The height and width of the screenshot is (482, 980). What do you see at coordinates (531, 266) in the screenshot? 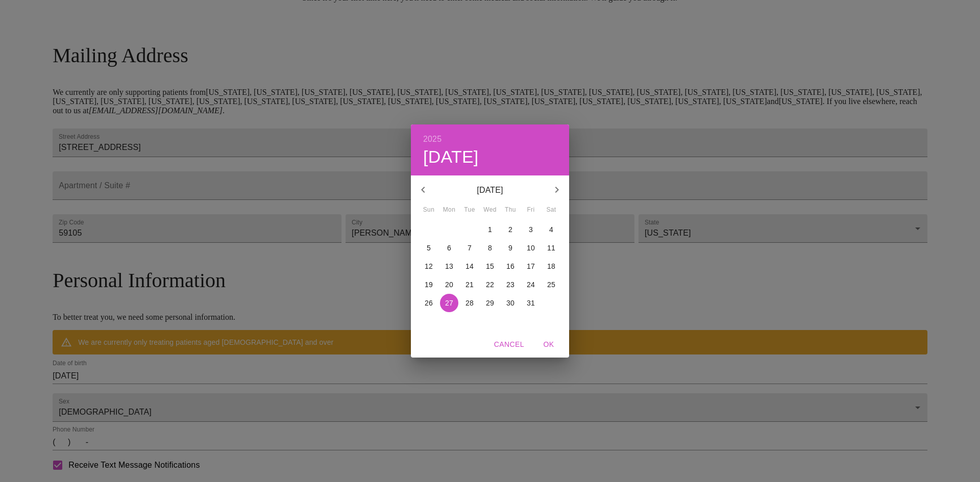
I see `p: 17` at bounding box center [531, 266].